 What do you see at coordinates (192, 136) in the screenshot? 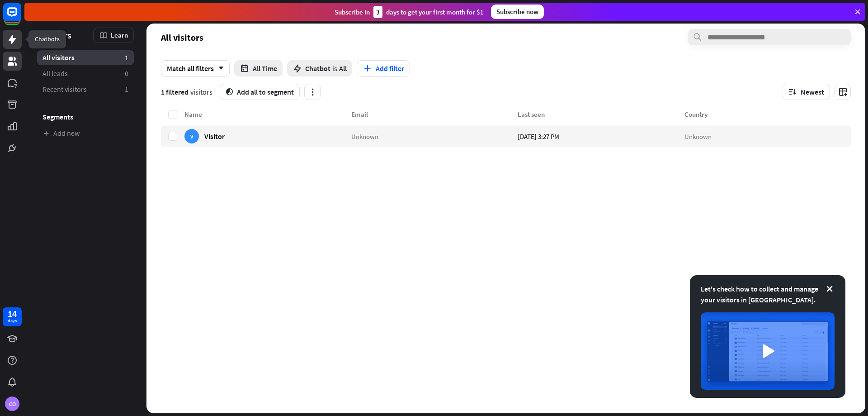
I see `div: V` at bounding box center [192, 136].